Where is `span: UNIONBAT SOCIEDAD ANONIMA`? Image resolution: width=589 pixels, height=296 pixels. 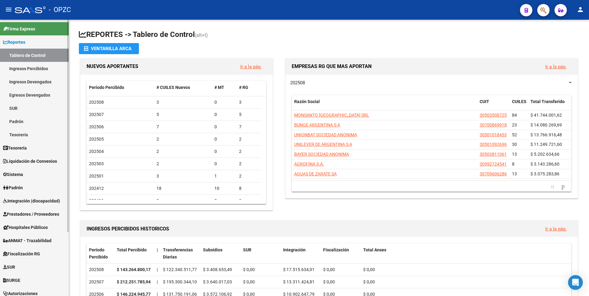 span: UNIONBAT SOCIEDAD ANONIMA is located at coordinates (325, 135).